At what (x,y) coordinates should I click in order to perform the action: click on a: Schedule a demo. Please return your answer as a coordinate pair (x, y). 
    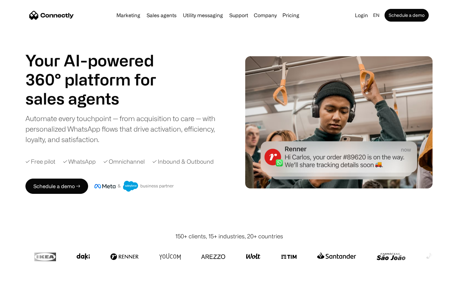
    Looking at the image, I should click on (406, 15).